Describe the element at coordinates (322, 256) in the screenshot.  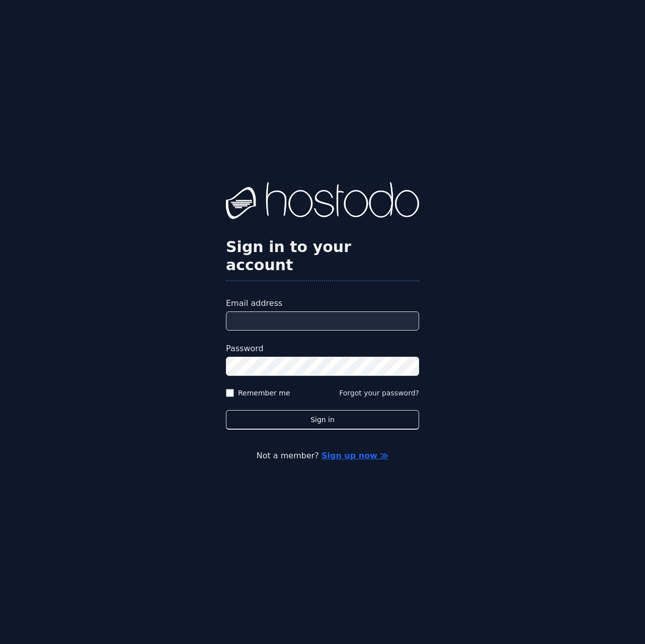
I see `h2: Sign in to your account` at that location.